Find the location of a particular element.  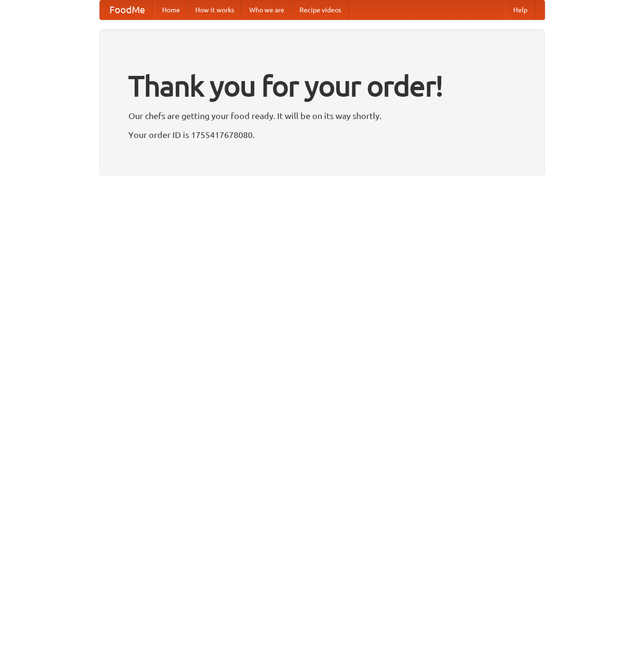

a: How it works is located at coordinates (214, 10).